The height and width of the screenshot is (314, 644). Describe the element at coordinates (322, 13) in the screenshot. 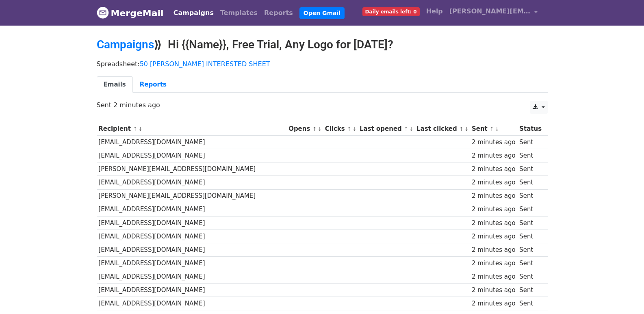

I see `a: Open Gmail` at that location.